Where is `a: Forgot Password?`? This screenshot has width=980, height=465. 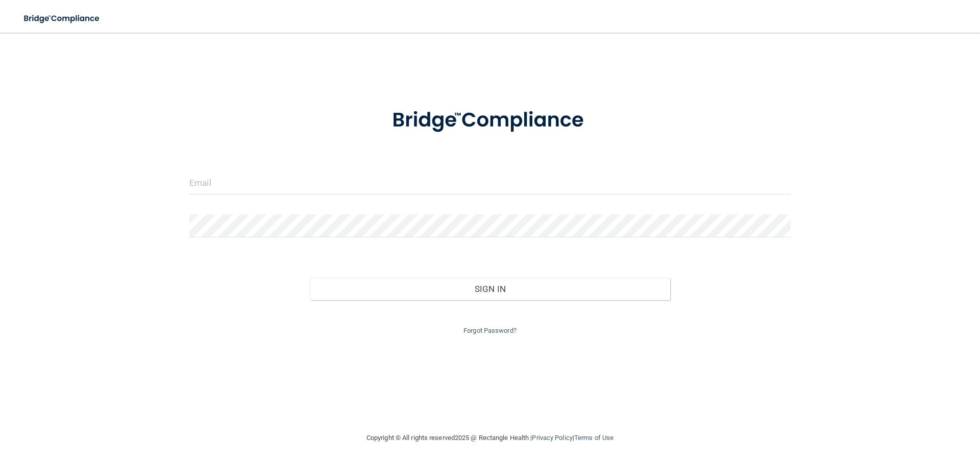 a: Forgot Password? is located at coordinates (490, 330).